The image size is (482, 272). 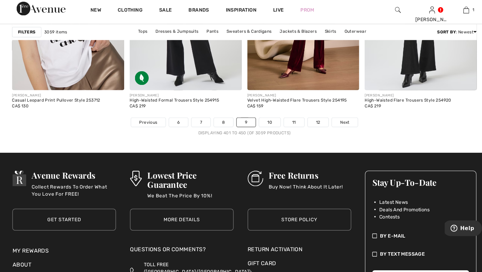 What do you see at coordinates (188, 200) in the screenshot?
I see `p: We Beat The Price By 10%!` at bounding box center [188, 200].